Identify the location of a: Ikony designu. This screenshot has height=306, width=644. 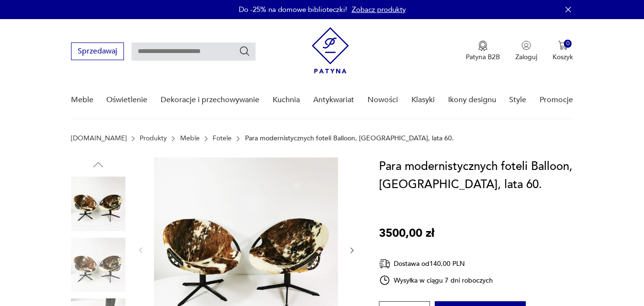
(472, 100).